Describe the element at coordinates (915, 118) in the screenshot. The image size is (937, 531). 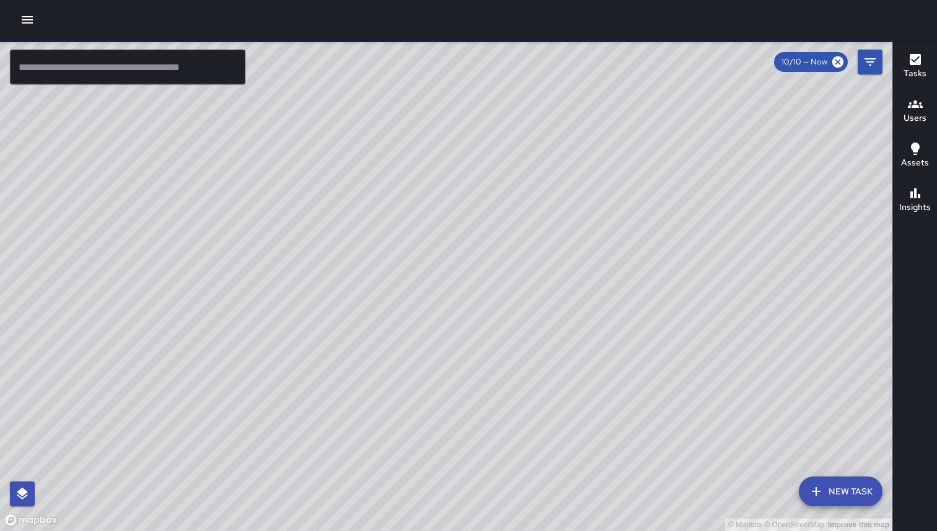
I see `h6: Users` at that location.